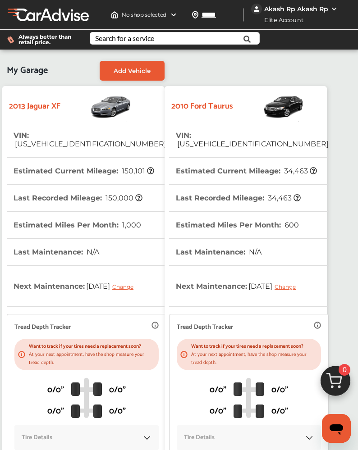  I want to click on span: 150,000, so click(123, 198).